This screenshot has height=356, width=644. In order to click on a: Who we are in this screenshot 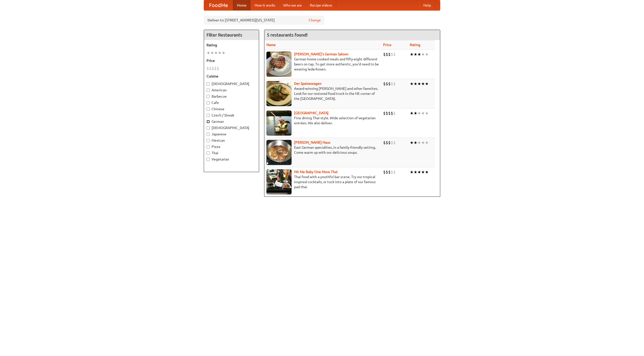, I will do `click(292, 5)`.